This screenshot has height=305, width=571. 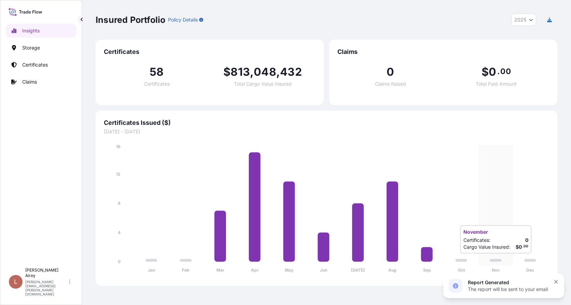 What do you see at coordinates (31, 31) in the screenshot?
I see `p: Insights` at bounding box center [31, 31].